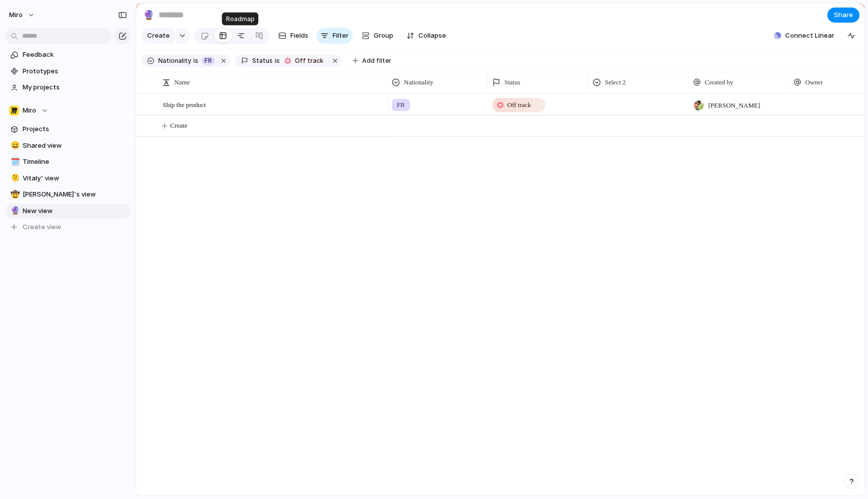 The image size is (868, 499). What do you see at coordinates (68, 54) in the screenshot?
I see `a: Feedback` at bounding box center [68, 54].